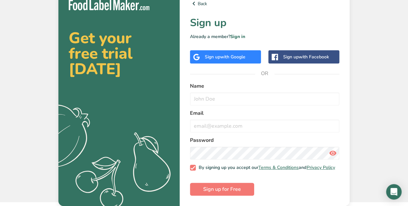  I want to click on label: Email, so click(265, 113).